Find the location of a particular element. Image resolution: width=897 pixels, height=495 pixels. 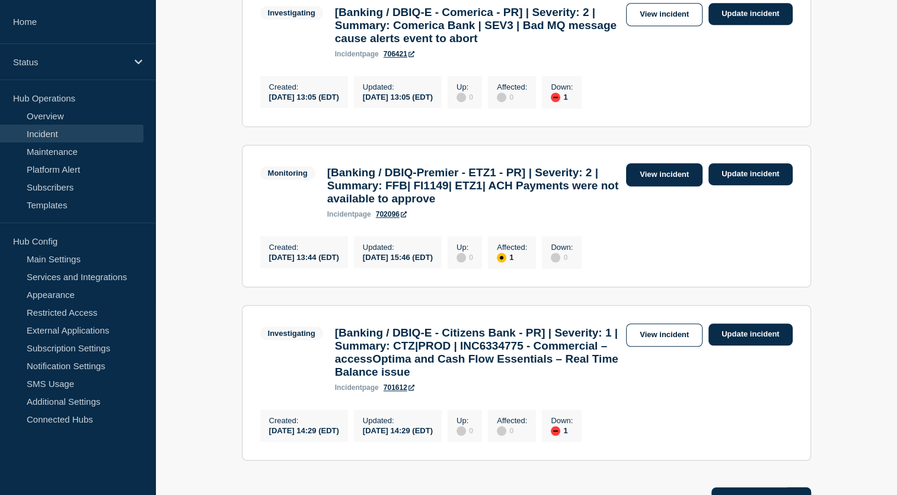

span: Monitoring is located at coordinates (288, 173).